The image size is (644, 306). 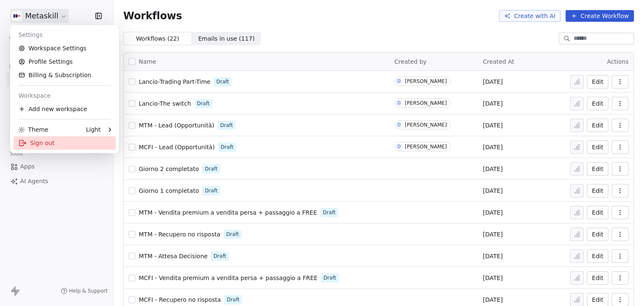 I want to click on div: Workspace, so click(x=64, y=96).